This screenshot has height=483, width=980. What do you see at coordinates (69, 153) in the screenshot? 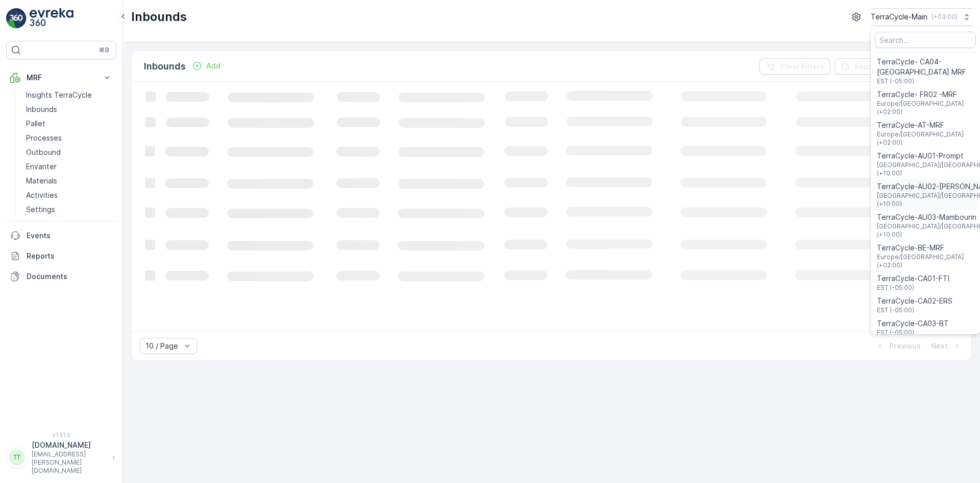
I see `a: Outbound` at bounding box center [69, 153].